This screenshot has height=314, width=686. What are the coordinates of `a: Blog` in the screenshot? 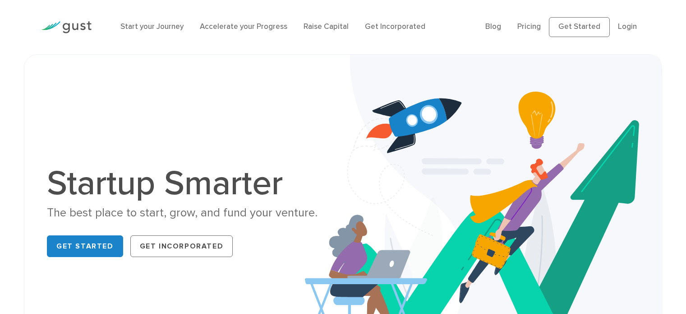 It's located at (493, 27).